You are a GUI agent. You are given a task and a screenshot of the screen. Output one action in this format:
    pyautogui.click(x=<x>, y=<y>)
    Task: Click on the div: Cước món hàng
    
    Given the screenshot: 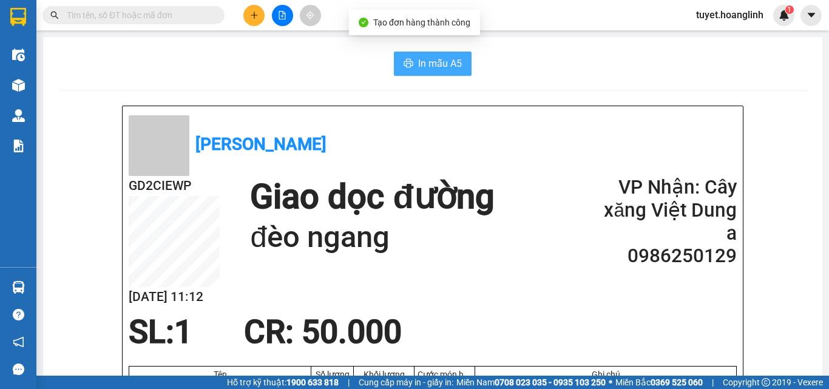 What is the action you would take?
    pyautogui.click(x=444, y=374)
    